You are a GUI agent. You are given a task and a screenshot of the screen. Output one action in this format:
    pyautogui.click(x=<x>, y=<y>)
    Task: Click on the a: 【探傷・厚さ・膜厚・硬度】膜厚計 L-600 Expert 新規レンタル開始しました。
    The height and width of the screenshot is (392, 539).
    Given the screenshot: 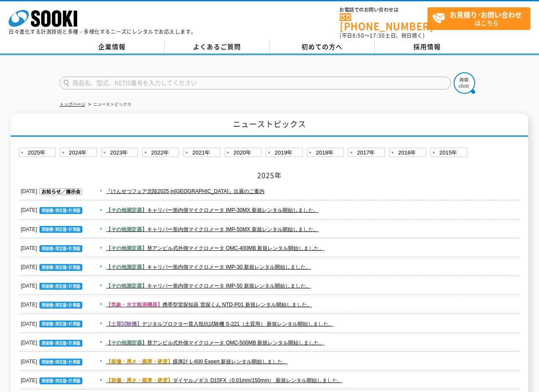 What is the action you would take?
    pyautogui.click(x=197, y=362)
    